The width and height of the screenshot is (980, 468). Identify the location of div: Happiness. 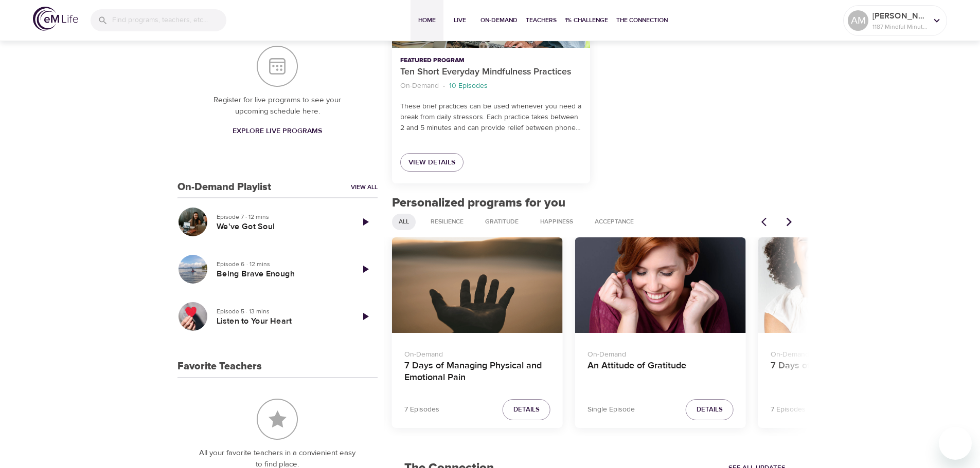
(556, 222).